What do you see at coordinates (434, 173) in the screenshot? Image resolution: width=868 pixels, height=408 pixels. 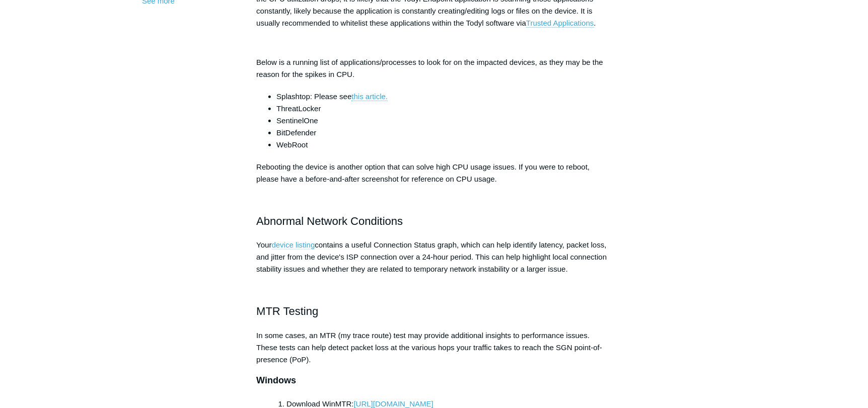 I see `p: Rebooting the device is another option that can solve high CPU usage issues. If you were to reboo...` at bounding box center [434, 173].